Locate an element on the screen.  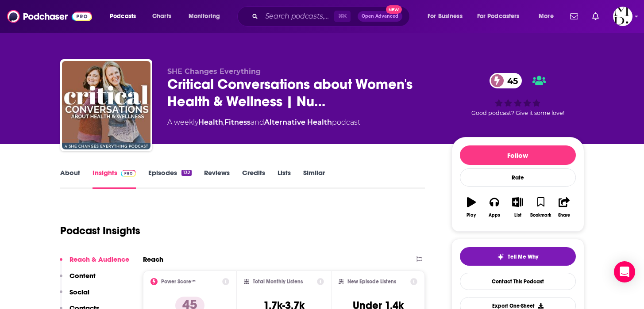
a: Contact This Podcast is located at coordinates (518, 281).